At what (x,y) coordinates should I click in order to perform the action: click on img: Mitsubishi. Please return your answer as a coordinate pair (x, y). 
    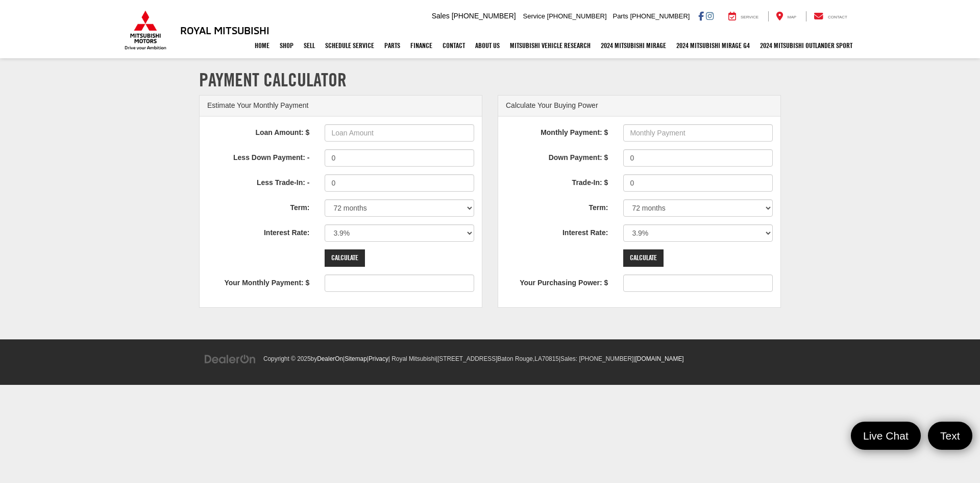
    Looking at the image, I should click on (146, 30).